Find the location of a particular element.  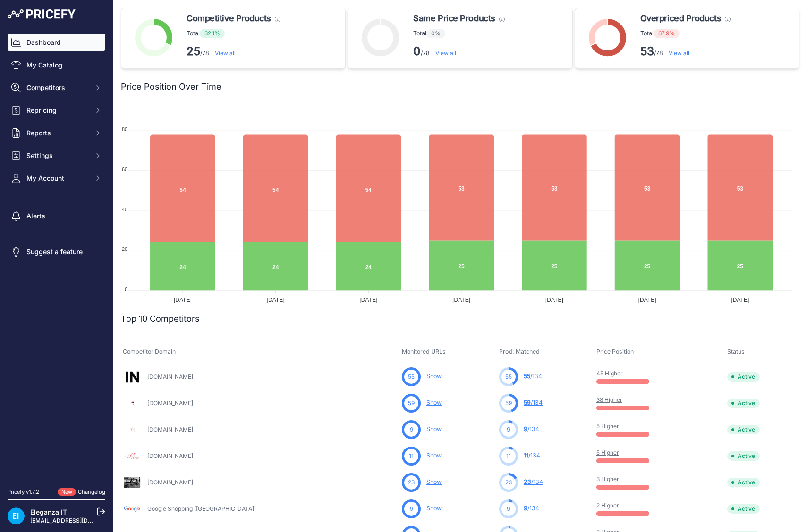

a: Alerts is located at coordinates (56, 216).